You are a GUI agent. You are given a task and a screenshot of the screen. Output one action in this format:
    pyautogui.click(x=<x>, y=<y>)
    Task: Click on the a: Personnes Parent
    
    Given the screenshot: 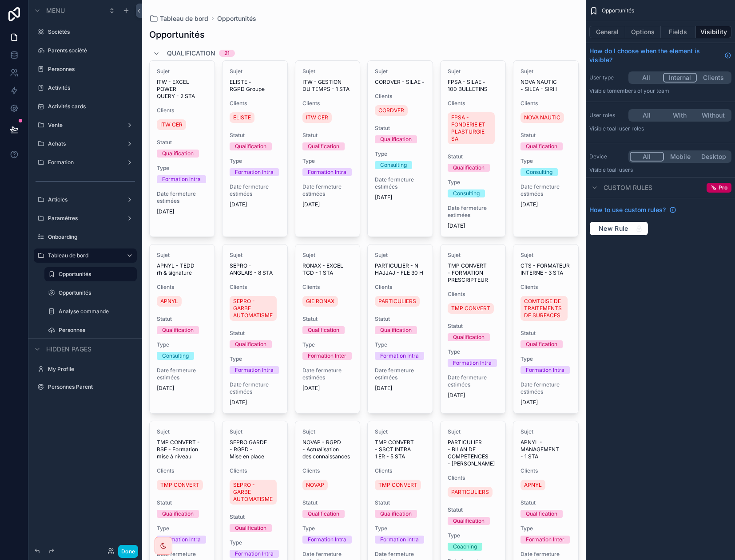 What is the action you would take?
    pyautogui.click(x=90, y=387)
    